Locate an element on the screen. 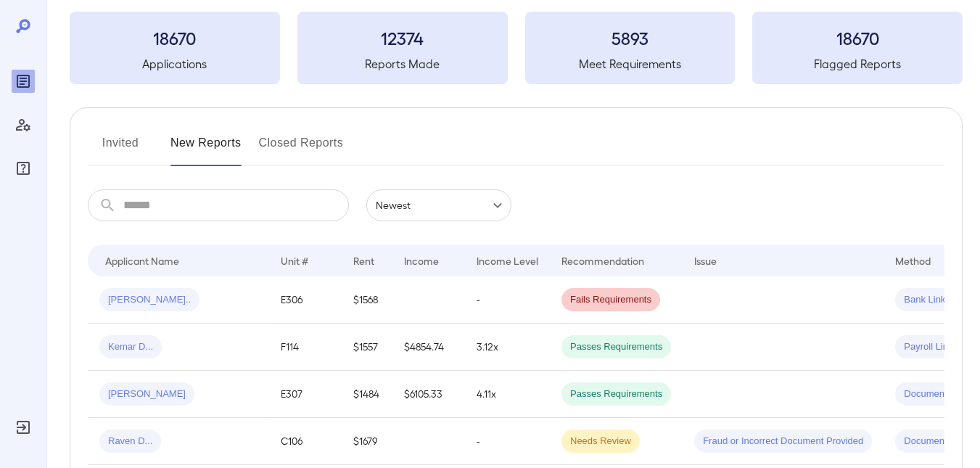 The image size is (980, 468). td: E306 is located at coordinates (306, 299).